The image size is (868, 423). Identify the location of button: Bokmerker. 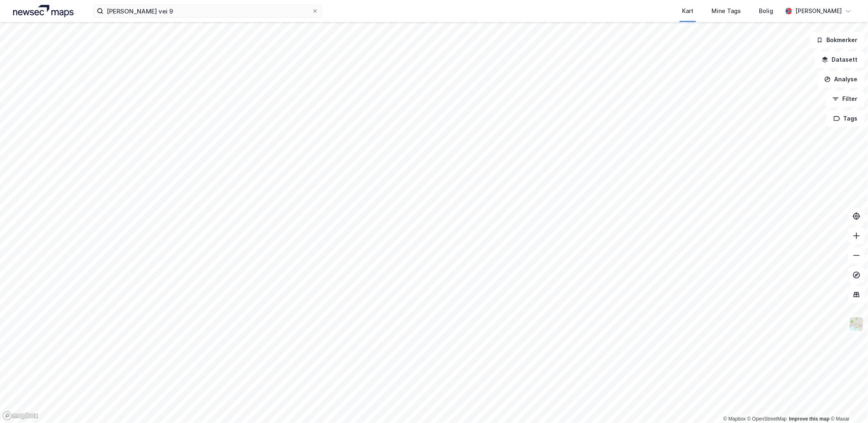
(837, 40).